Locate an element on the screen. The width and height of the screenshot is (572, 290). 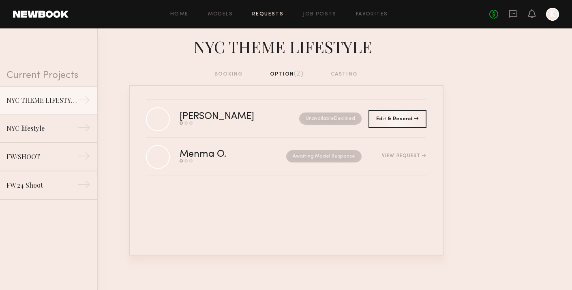
a: K is located at coordinates (553, 14).